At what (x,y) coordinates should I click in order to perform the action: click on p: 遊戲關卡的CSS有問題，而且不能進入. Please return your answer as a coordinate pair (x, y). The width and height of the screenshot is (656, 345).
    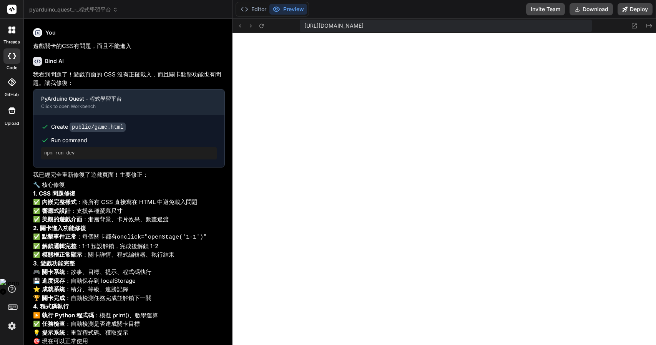
    Looking at the image, I should click on (129, 46).